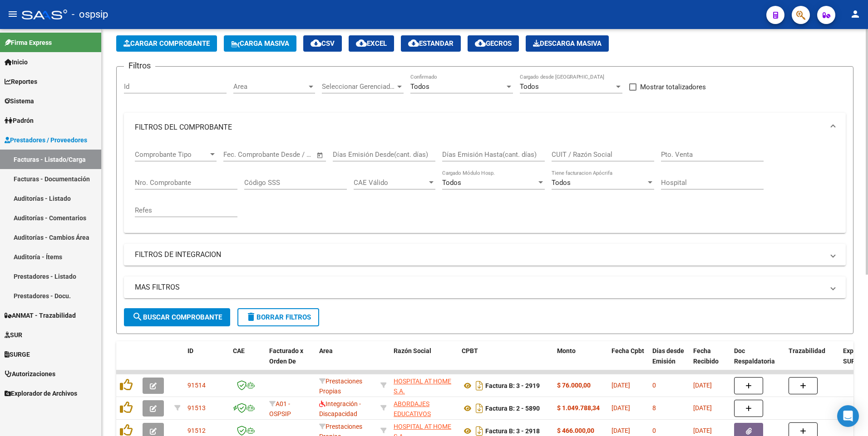 The image size is (868, 436). Describe the element at coordinates (669, 361) in the screenshot. I see `datatable-header-cell: Días desde Emisión` at that location.